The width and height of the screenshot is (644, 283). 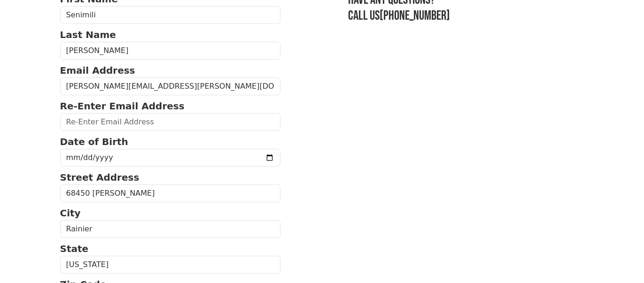 What do you see at coordinates (170, 122) in the screenshot?
I see `input: Re-Enter Email Address` at bounding box center [170, 122].